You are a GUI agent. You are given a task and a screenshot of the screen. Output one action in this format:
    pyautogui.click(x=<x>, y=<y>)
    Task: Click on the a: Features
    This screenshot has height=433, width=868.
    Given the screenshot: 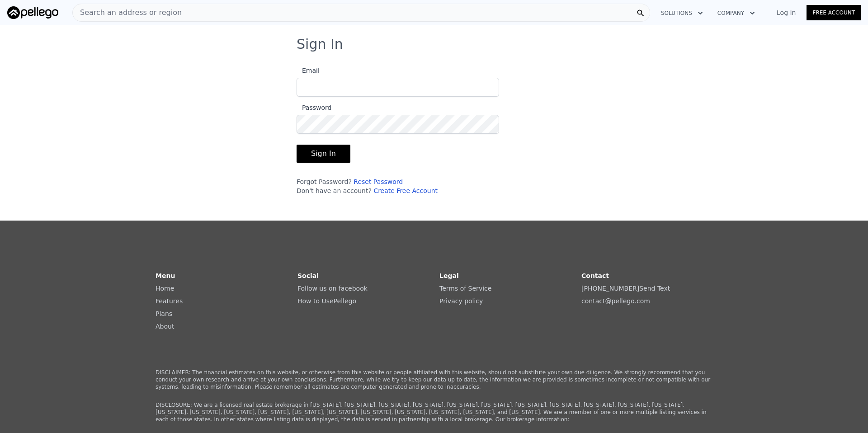 What is the action you would take?
    pyautogui.click(x=169, y=301)
    